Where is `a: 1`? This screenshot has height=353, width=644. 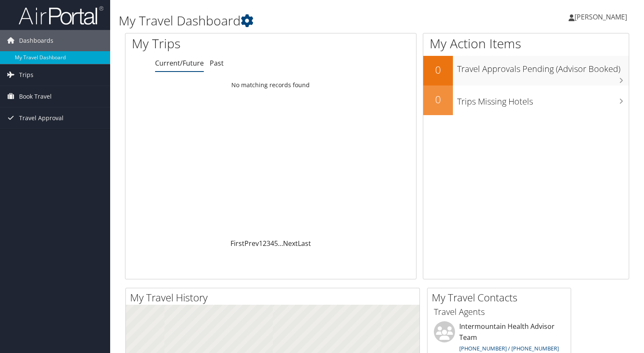
a: 1 is located at coordinates (261, 243).